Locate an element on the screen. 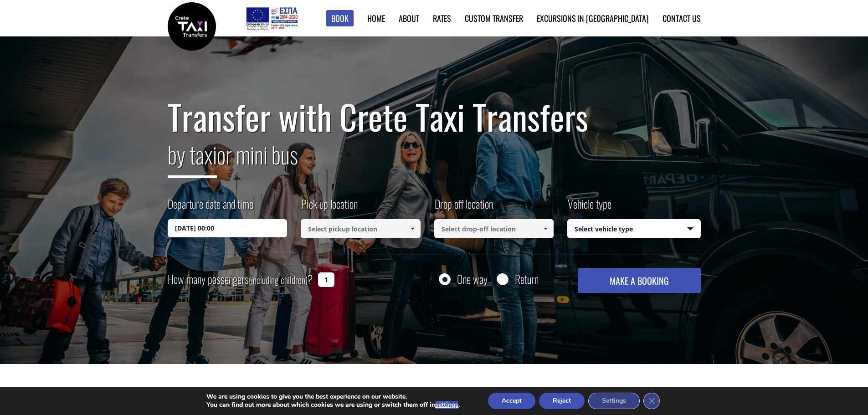  img: e-bannersEUERDF180X90.jpg is located at coordinates (272, 18).